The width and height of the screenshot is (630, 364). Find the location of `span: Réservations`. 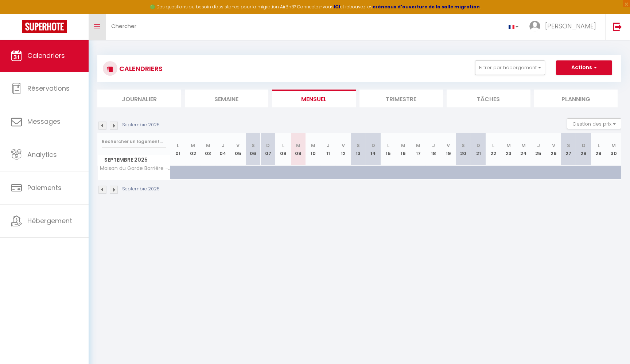

span: Réservations is located at coordinates (48, 88).